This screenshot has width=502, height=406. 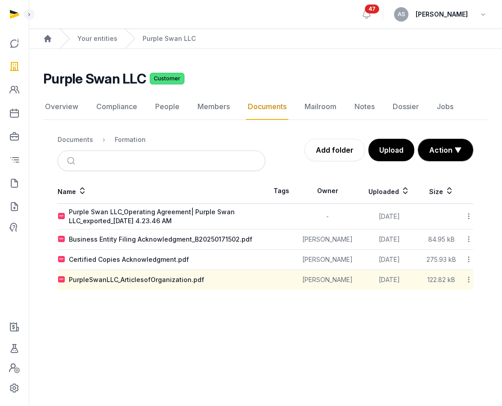 I want to click on a: Members, so click(x=213, y=107).